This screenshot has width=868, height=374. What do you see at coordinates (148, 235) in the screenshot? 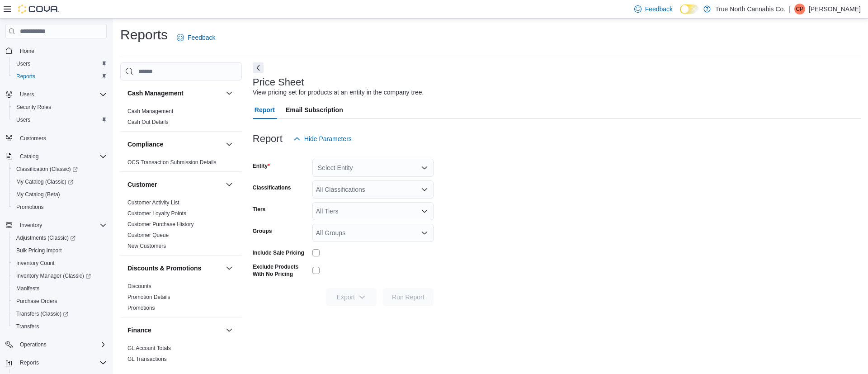
I see `a: Customer Queue` at bounding box center [148, 235].